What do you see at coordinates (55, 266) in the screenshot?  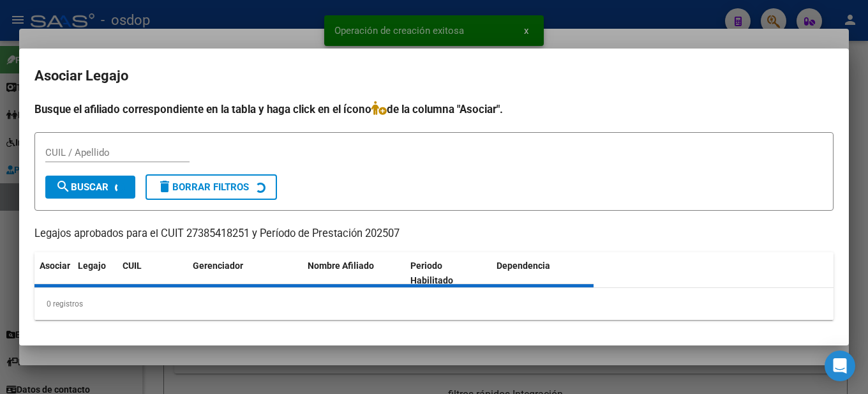 I see `span: Asociar` at bounding box center [55, 266].